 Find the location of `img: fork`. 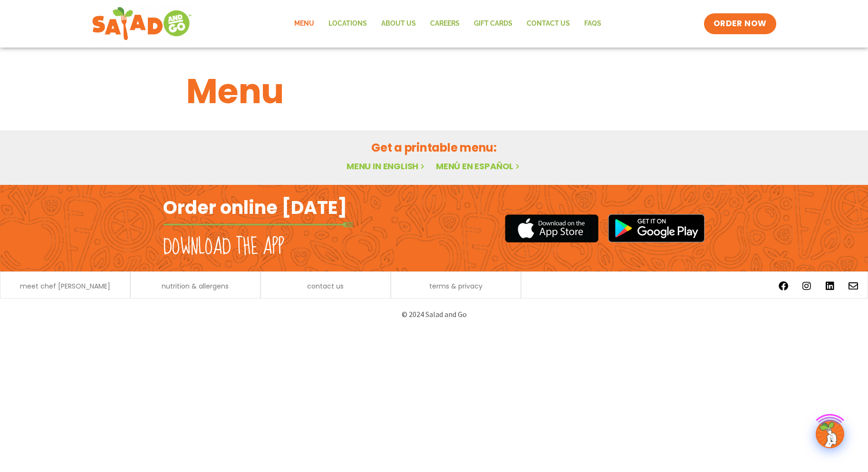

img: fork is located at coordinates (258, 225).